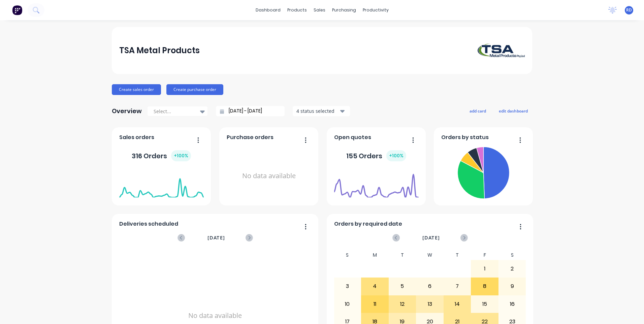 The image size is (644, 324). Describe the element at coordinates (465, 137) in the screenshot. I see `span: Orders by status` at that location.